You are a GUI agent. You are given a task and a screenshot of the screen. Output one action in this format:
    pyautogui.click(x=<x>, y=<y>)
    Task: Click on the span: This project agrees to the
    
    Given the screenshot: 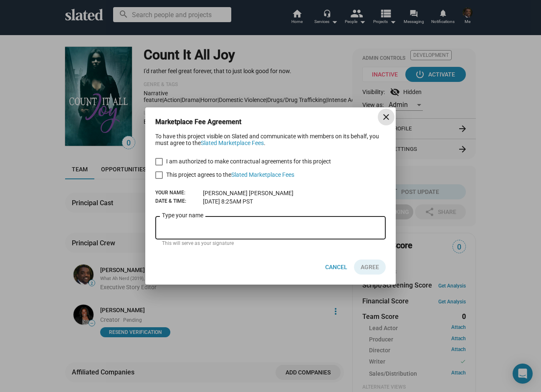 What is the action you would take?
    pyautogui.click(x=230, y=175)
    